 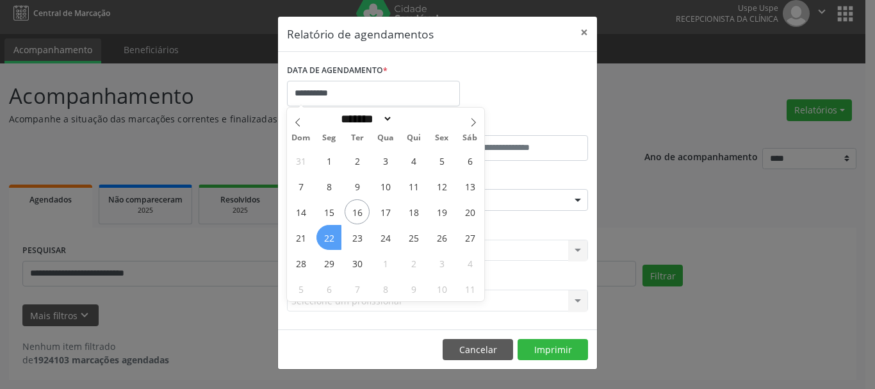 What do you see at coordinates (385, 237) in the screenshot?
I see `span: Setembro 24, 2025` at bounding box center [385, 237].